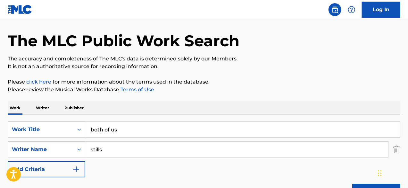 Image resolution: width=408 pixels, height=188 pixels. Describe the element at coordinates (335, 10) in the screenshot. I see `a: Public Search` at that location.